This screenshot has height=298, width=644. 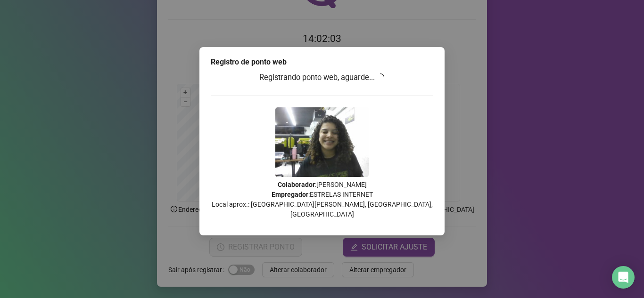 I want to click on strong: Colaborador, so click(x=296, y=184).